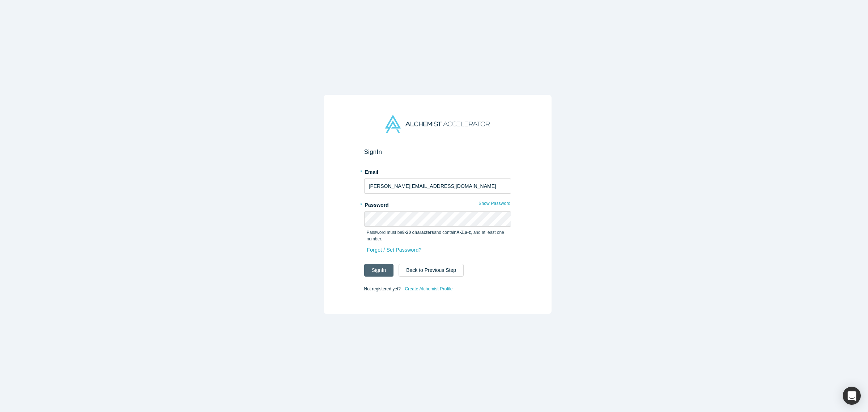  Describe the element at coordinates (429, 289) in the screenshot. I see `a: Create Alchemist Profile` at that location.